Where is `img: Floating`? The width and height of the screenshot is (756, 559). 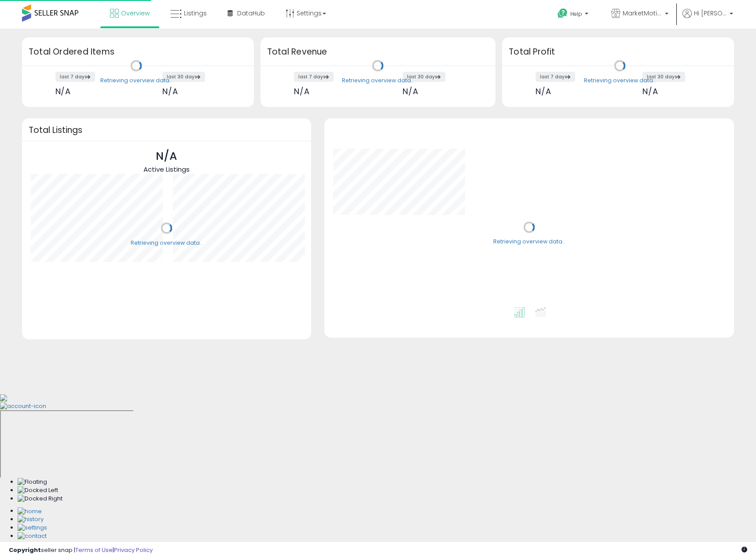 img: Floating is located at coordinates (32, 483).